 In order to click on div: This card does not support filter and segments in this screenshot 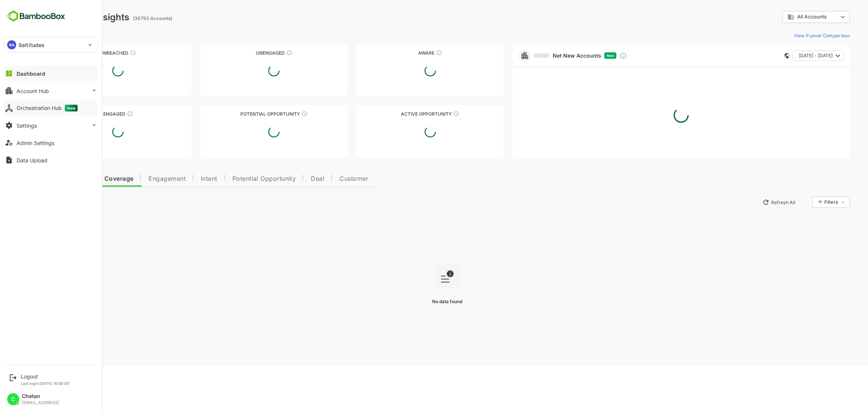, I will do `click(761, 56)`.